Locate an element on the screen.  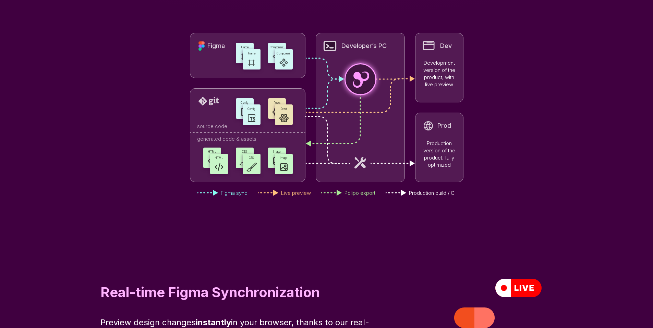
span: Figma is located at coordinates (216, 46).